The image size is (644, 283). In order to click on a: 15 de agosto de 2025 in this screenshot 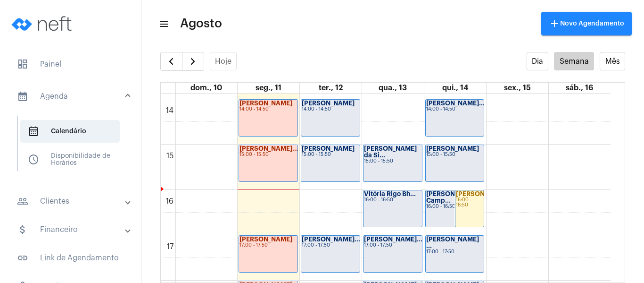, I will do `click(517, 88)`.